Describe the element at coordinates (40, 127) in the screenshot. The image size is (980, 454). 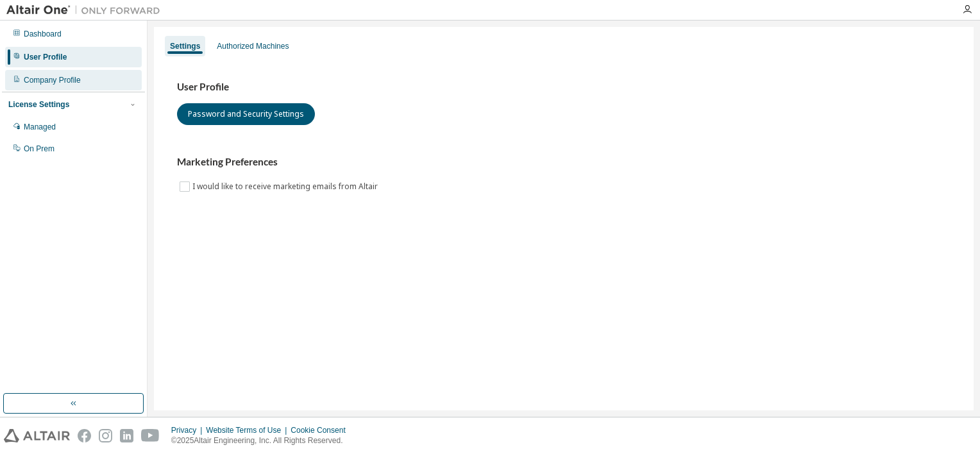
I see `div: Managed` at that location.